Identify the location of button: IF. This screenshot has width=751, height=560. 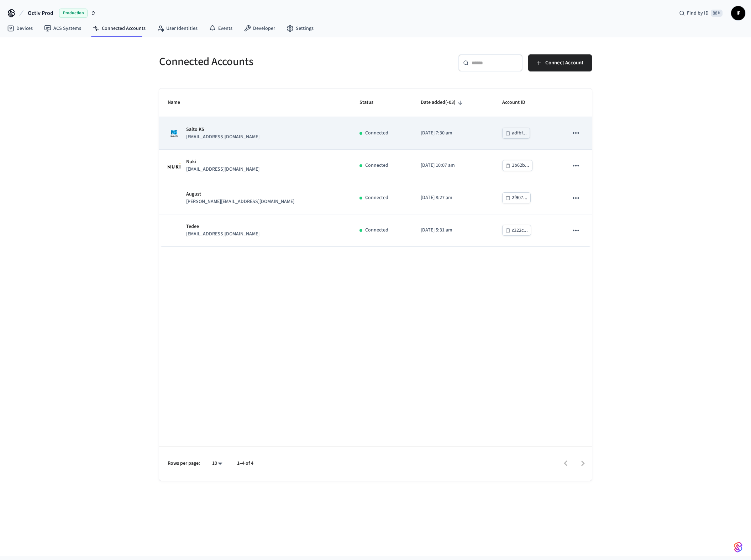
(738, 13).